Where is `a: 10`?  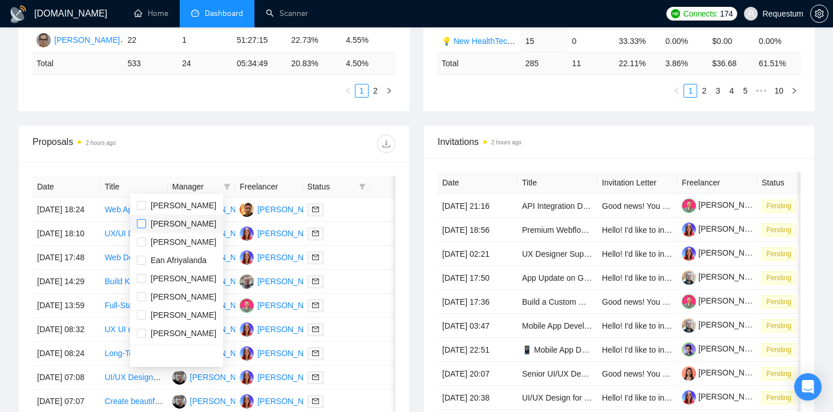
a: 10 is located at coordinates (779, 91).